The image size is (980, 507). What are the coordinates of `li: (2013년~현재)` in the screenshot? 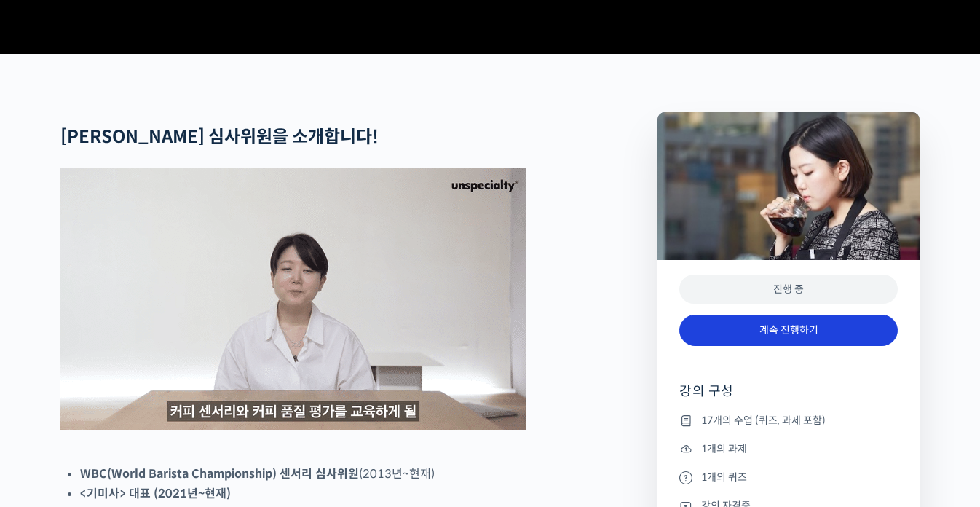 It's located at (330, 474).